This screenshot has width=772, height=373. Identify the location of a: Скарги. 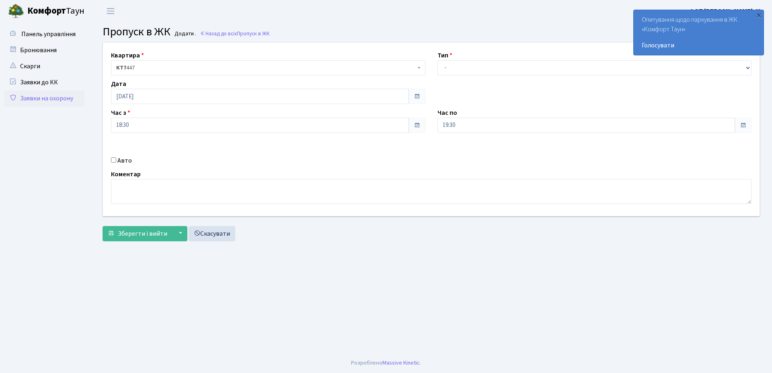
(44, 66).